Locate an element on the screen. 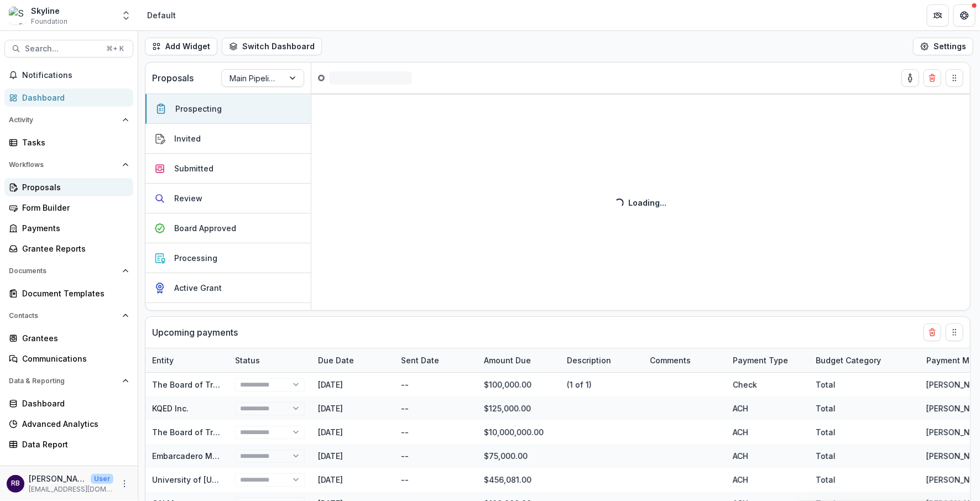 The height and width of the screenshot is (501, 980). div: Data Report is located at coordinates (73, 444).